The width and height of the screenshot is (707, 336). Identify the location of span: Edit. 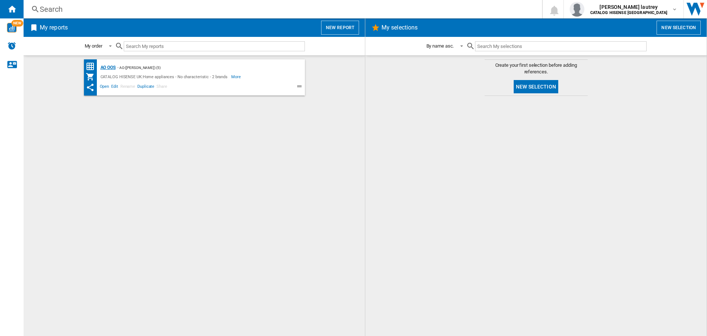
(115, 87).